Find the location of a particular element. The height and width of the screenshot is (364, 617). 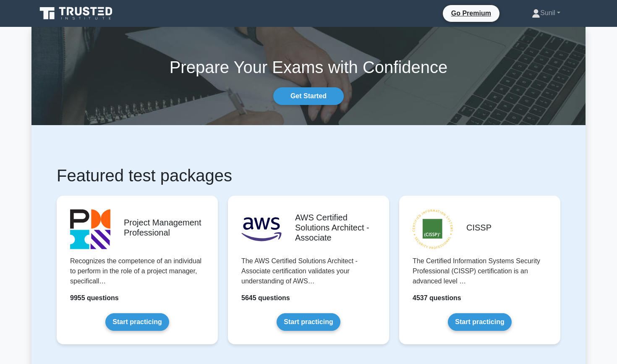

h1: Featured test packages is located at coordinates (309, 176).